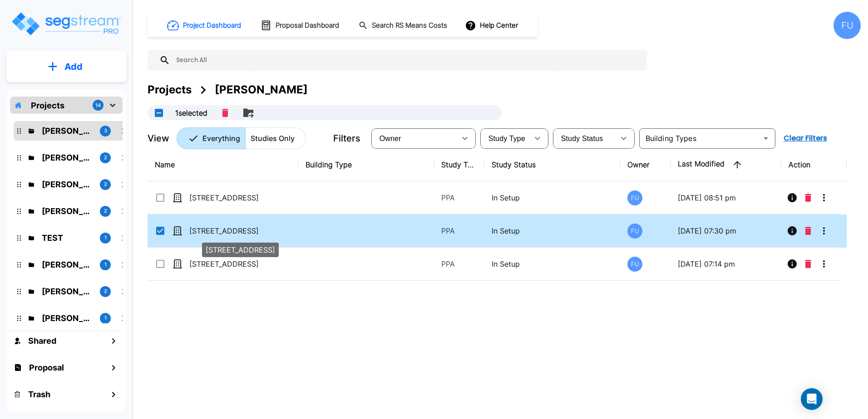 The width and height of the screenshot is (868, 419). What do you see at coordinates (66, 67) in the screenshot?
I see `button: Add` at bounding box center [66, 67].